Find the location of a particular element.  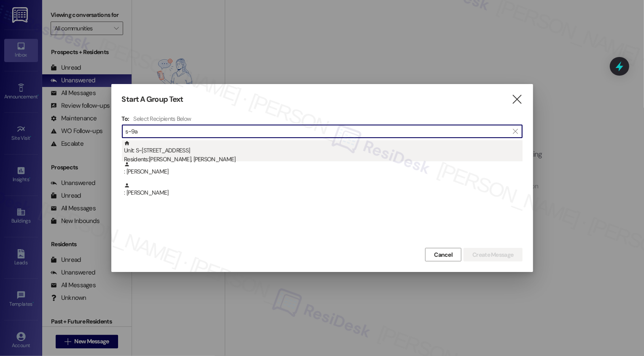

button: Cancel is located at coordinates (444, 255).